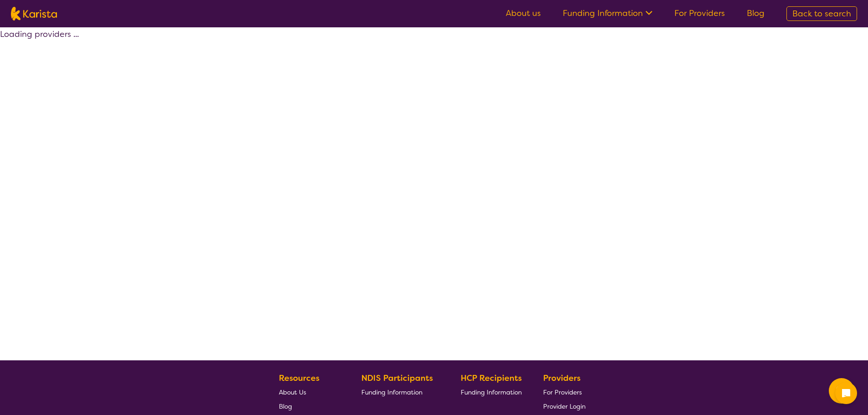 The width and height of the screenshot is (868, 415). What do you see at coordinates (564, 406) in the screenshot?
I see `a: Provider Login` at bounding box center [564, 406].